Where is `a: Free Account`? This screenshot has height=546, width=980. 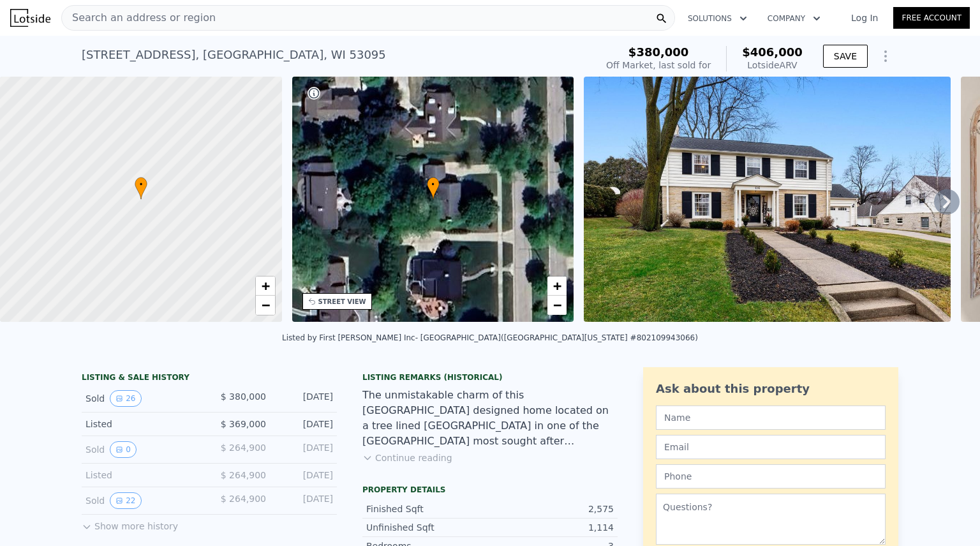 a: Free Account is located at coordinates (932, 18).